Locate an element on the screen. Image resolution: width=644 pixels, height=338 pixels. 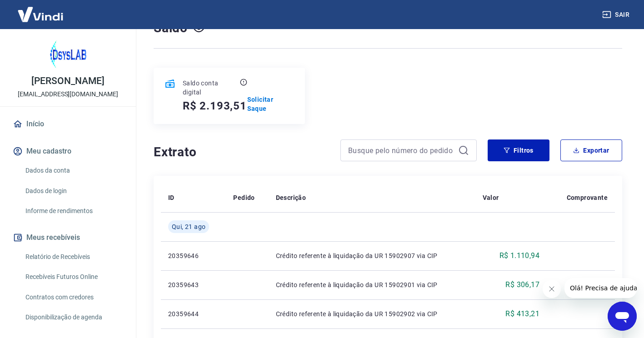
p: Solicitar Saque is located at coordinates (270, 104).